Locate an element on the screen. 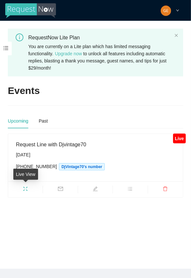  span: You are currently on a Lite plan which has limited messaging functionality. to unlock all feature... is located at coordinates (97, 57).